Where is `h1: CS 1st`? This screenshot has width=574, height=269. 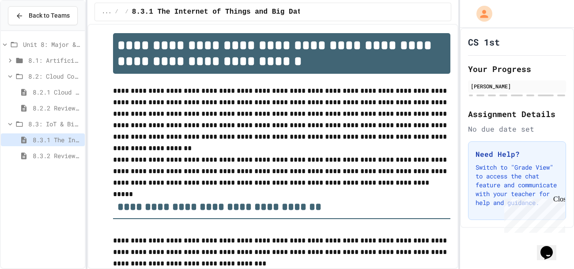
h1: CS 1st is located at coordinates (484, 42).